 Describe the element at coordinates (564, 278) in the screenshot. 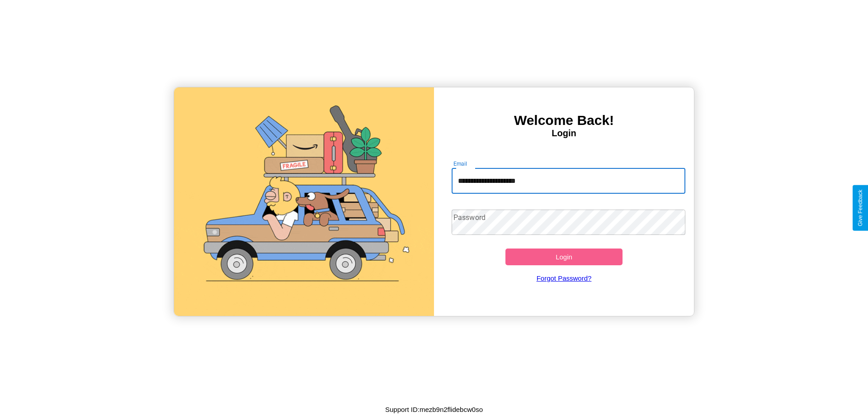

I see `a: Forgot Password?` at that location.